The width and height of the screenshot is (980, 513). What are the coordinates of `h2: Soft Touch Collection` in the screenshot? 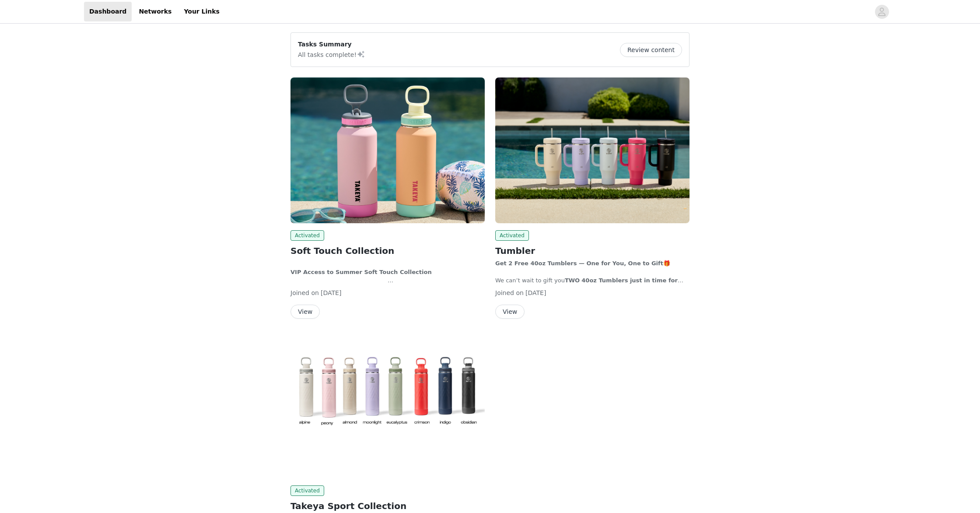 It's located at (388, 251).